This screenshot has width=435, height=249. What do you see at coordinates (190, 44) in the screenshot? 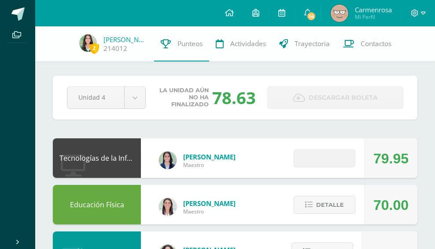
I see `span: Punteos` at bounding box center [190, 44].